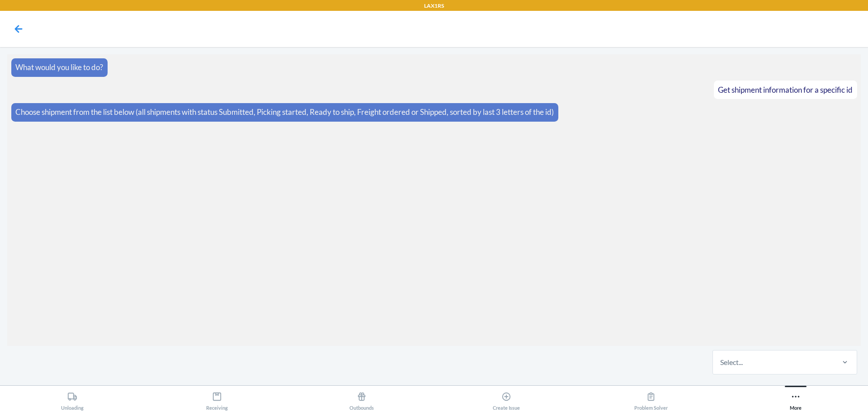  Describe the element at coordinates (506, 399) in the screenshot. I see `div: Create Issue` at that location.